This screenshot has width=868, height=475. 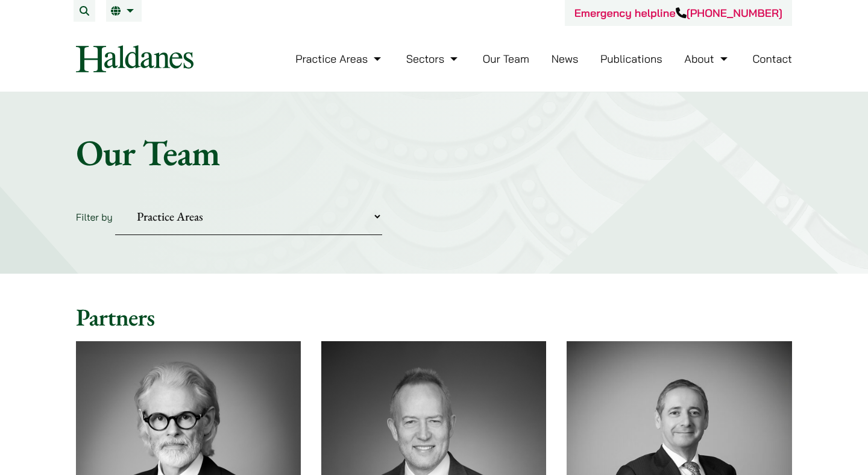 I want to click on a: Contact, so click(x=772, y=58).